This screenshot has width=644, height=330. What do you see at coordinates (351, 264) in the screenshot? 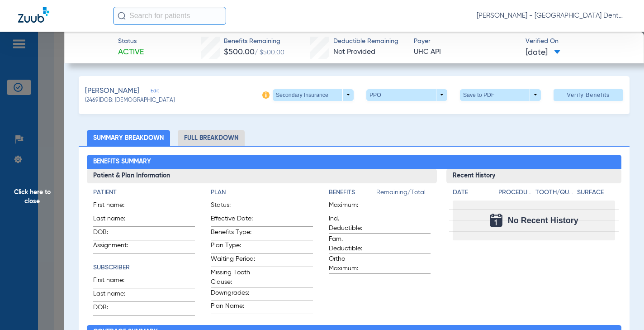
I see `span: Ortho Maximum:` at bounding box center [351, 264].